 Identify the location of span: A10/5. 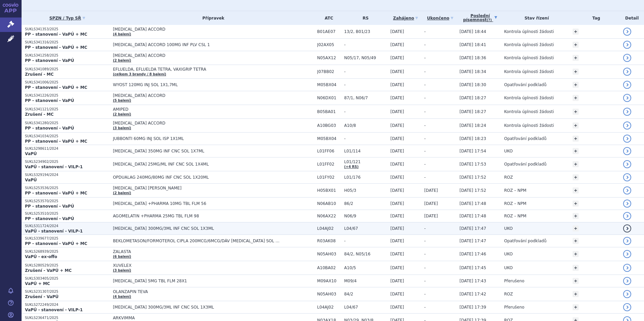
(365, 268).